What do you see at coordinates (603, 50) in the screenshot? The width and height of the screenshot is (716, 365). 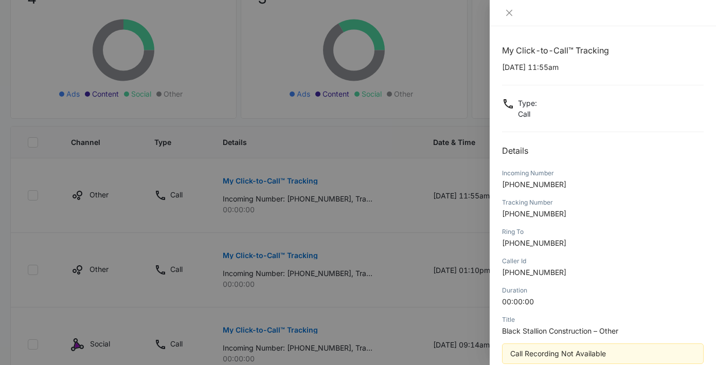 I see `h1: My Click-to-Call™ Tracking` at bounding box center [603, 50].